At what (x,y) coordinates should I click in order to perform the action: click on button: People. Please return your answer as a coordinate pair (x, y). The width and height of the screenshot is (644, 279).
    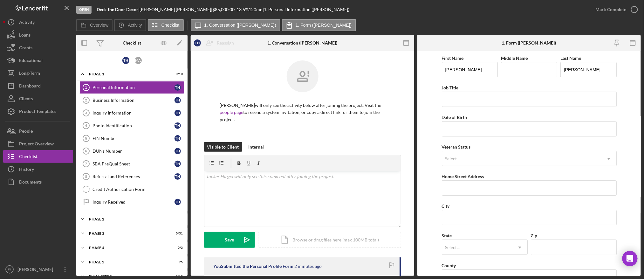
    Looking at the image, I should click on (38, 131).